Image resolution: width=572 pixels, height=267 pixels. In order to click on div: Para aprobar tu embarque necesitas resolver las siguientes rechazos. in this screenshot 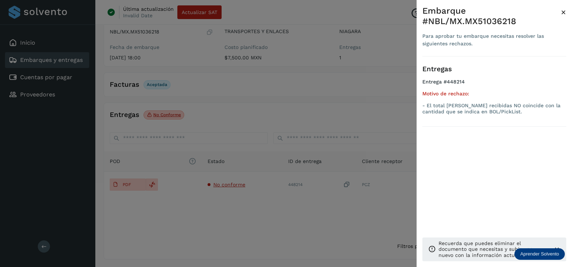, I will do `click(492, 40)`.